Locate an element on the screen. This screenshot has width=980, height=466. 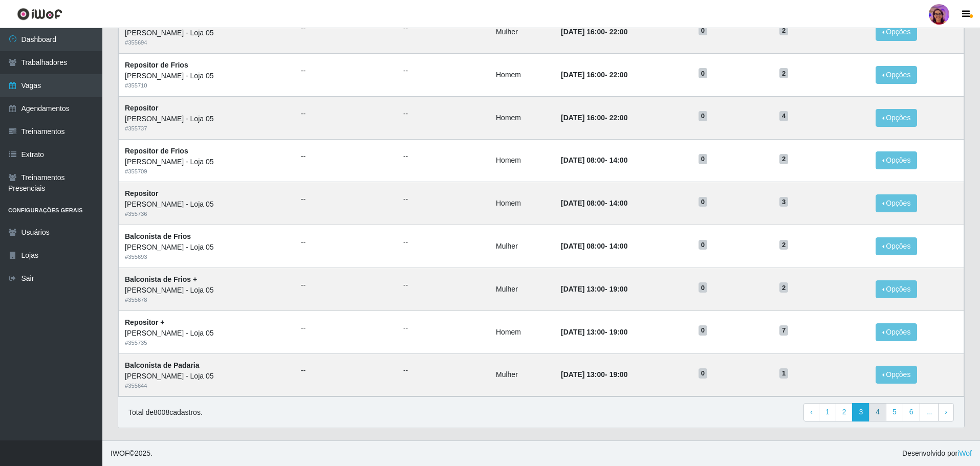
div: # 355735 is located at coordinates (207, 343).